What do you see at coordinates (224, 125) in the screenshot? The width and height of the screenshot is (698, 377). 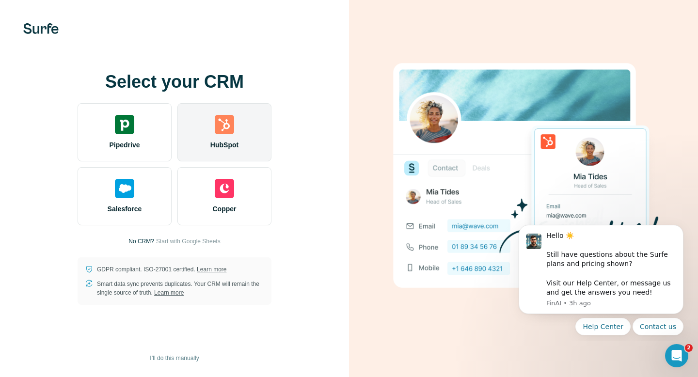 I see `img: hubspot's logo` at bounding box center [224, 125].